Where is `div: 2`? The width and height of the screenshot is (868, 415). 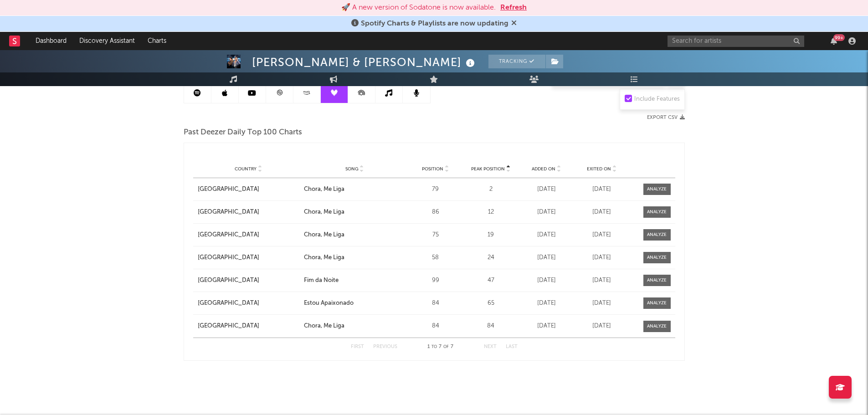 div: 2 is located at coordinates (491, 190).